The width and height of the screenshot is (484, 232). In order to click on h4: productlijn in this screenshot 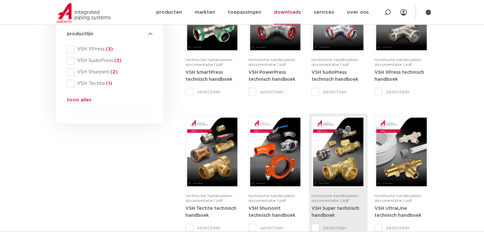, I will do `click(109, 34)`.